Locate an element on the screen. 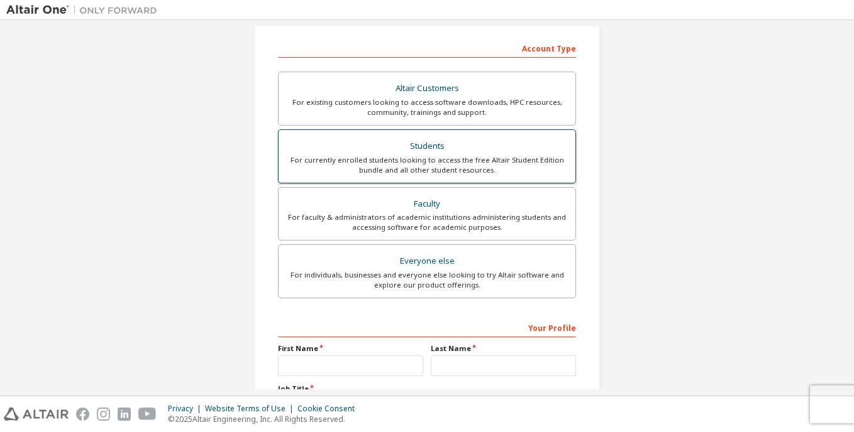 The height and width of the screenshot is (432, 854). label: Last Name is located at coordinates (503, 349).